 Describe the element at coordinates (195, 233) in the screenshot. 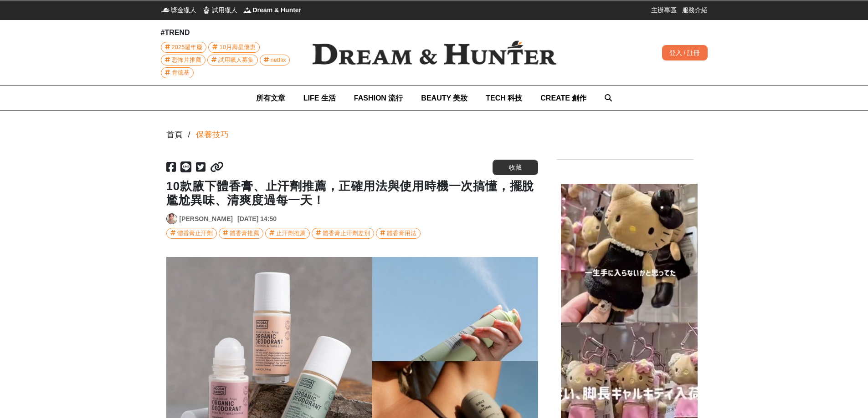

I see `div: 體香膏止汗劑` at that location.